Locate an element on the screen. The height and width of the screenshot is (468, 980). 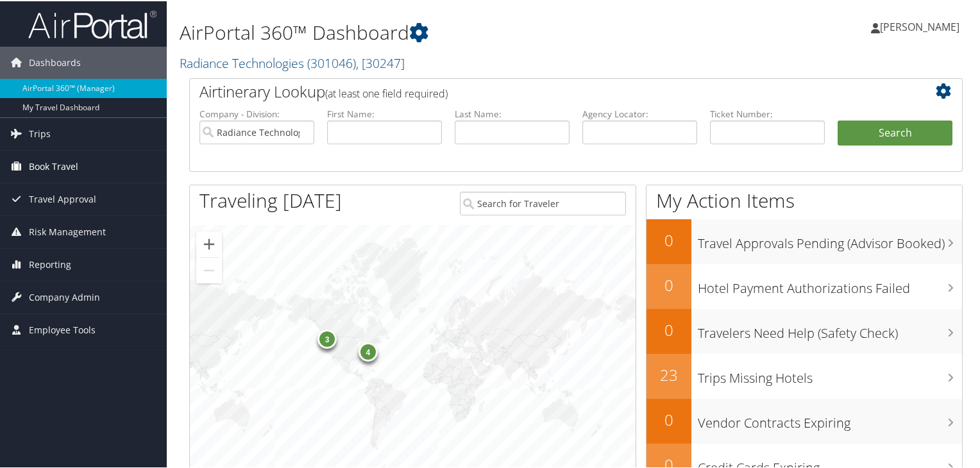
span: Book Travel is located at coordinates (53, 165).